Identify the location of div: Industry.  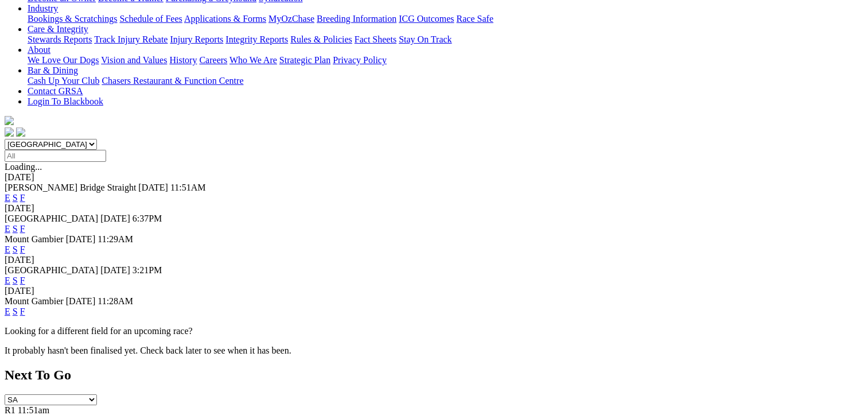
(445, 19).